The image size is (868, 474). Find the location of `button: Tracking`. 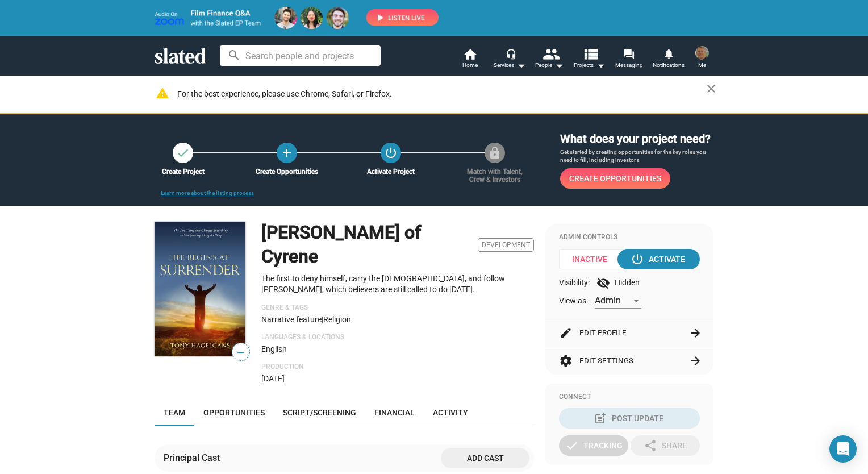

button: Tracking is located at coordinates (594, 446).